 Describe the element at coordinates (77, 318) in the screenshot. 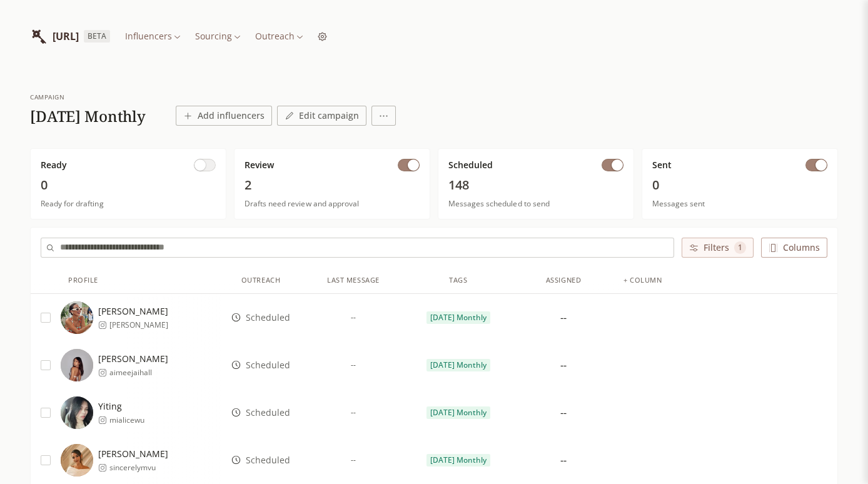

I see `img: https://lookalike-images.influencerlist.ai/profiles/c563bbe5-63d8-43fa-adec-482d994a5271.jpg` at that location.